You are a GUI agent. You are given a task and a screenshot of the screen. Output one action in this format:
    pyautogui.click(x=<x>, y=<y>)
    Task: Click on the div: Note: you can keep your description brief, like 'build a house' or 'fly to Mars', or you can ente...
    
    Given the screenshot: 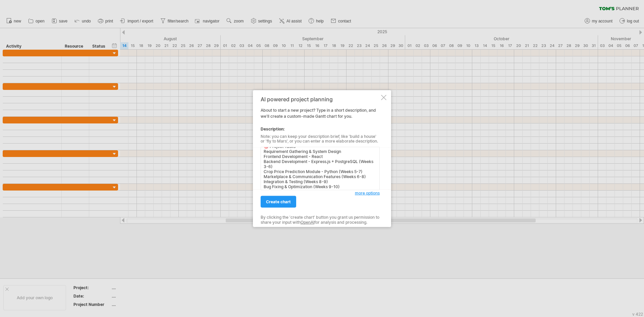 What is the action you would take?
    pyautogui.click(x=320, y=139)
    